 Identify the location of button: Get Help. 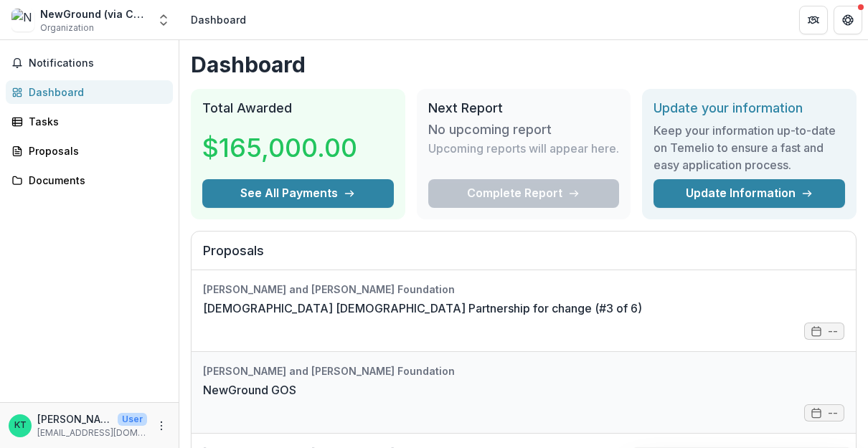
(848, 20).